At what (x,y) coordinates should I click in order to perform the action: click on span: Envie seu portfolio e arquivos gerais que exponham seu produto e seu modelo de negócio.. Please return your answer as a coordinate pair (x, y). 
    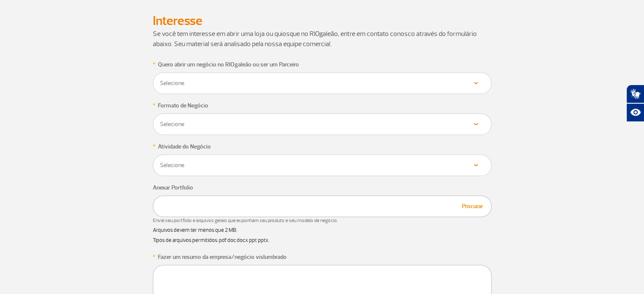
    Looking at the image, I should click on (322, 221).